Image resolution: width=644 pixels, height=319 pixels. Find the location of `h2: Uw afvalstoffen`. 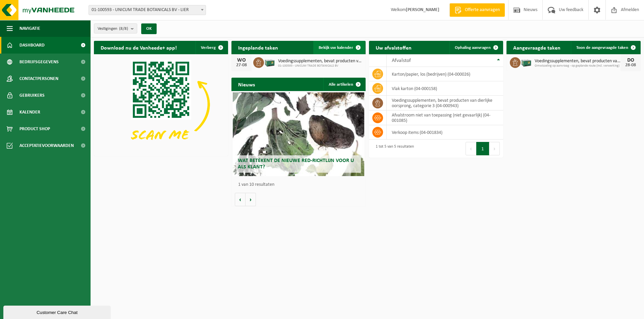

h2: Uw afvalstoffen is located at coordinates (393, 47).